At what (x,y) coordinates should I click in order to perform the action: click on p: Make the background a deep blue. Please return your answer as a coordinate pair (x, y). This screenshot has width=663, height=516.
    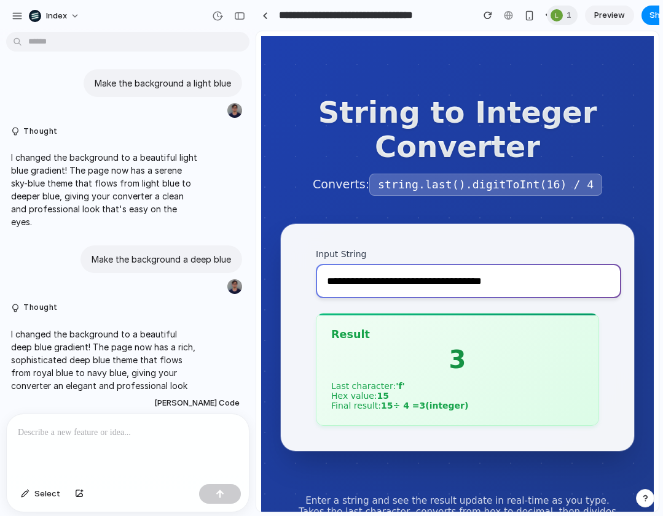
    Looking at the image, I should click on (161, 259).